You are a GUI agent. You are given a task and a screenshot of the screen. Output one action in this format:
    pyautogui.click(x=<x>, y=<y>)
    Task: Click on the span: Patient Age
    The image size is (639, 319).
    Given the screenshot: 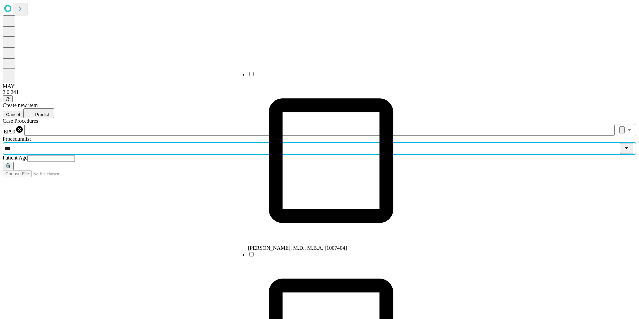 What is the action you would take?
    pyautogui.click(x=15, y=157)
    